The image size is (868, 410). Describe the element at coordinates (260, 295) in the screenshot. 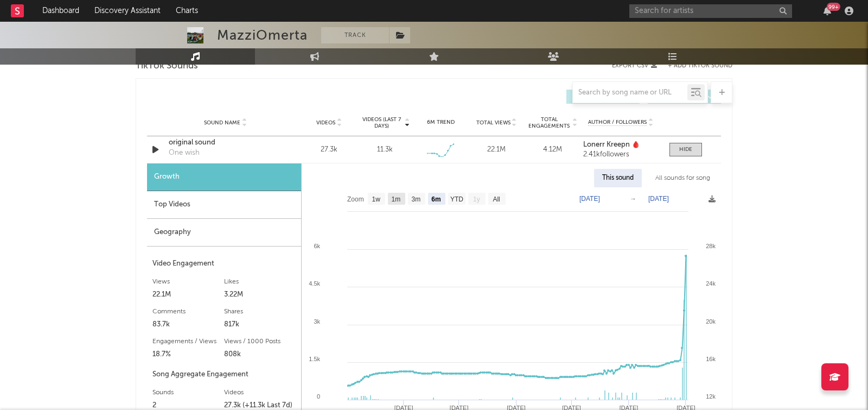

I see `div: 3.22M` at that location.